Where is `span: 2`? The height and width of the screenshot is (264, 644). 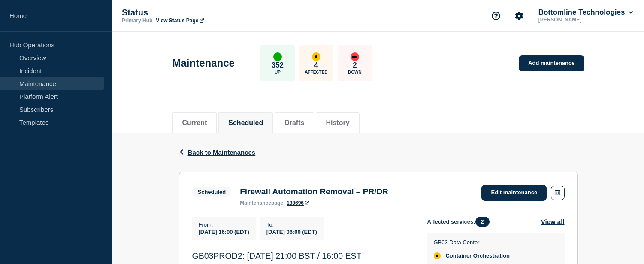 span: 2 is located at coordinates (483, 221).